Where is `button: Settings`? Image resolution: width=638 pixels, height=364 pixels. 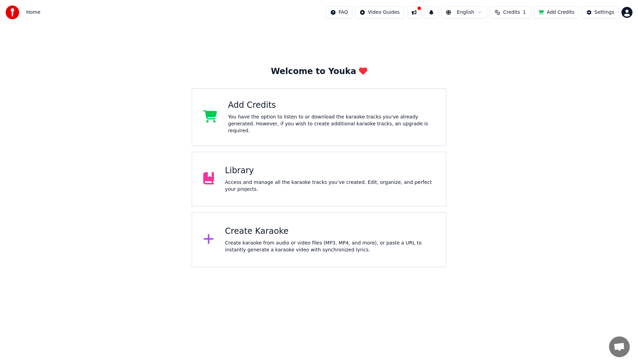
button: Settings is located at coordinates (600, 13).